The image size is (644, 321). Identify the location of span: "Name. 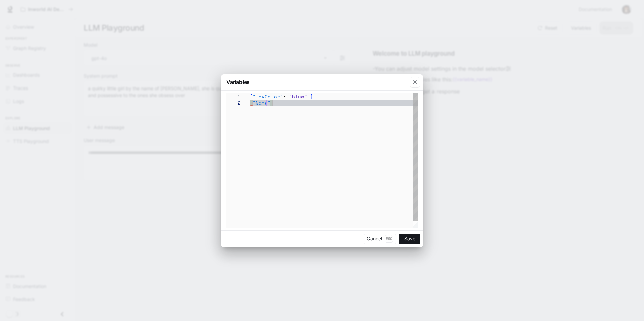
(260, 103).